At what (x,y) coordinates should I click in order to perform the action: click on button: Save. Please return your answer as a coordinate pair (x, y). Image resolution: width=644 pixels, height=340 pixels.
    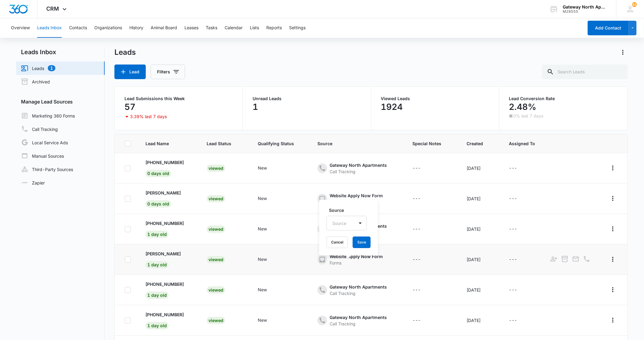
    Looking at the image, I should click on (361, 242).